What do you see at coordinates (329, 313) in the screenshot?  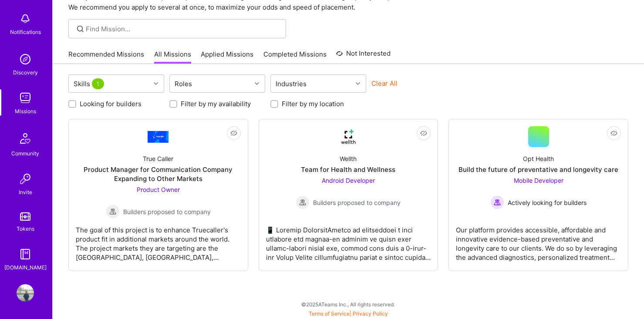 I see `a: Terms of Service` at bounding box center [329, 313].